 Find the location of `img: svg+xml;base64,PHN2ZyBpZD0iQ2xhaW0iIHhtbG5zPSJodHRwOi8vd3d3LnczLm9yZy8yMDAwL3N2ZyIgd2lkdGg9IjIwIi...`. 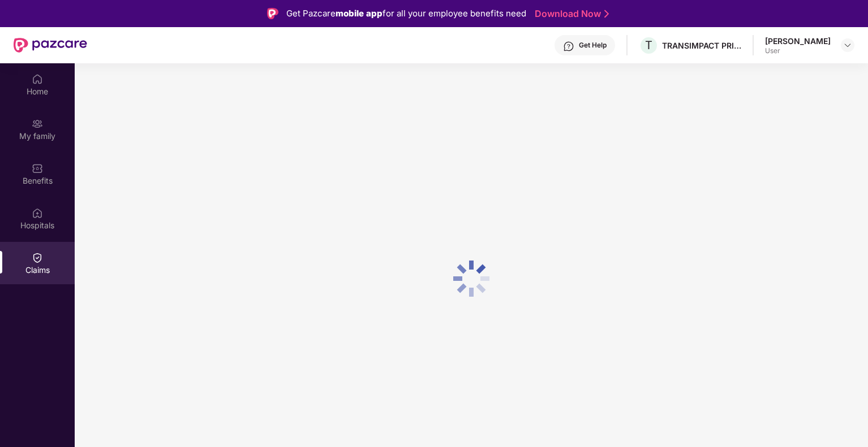

img: svg+xml;base64,PHN2ZyBpZD0iQ2xhaW0iIHhtbG5zPSJodHRwOi8vd3d3LnczLm9yZy8yMDAwL3N2ZyIgd2lkdGg9IjIwIi... is located at coordinates (37, 258).